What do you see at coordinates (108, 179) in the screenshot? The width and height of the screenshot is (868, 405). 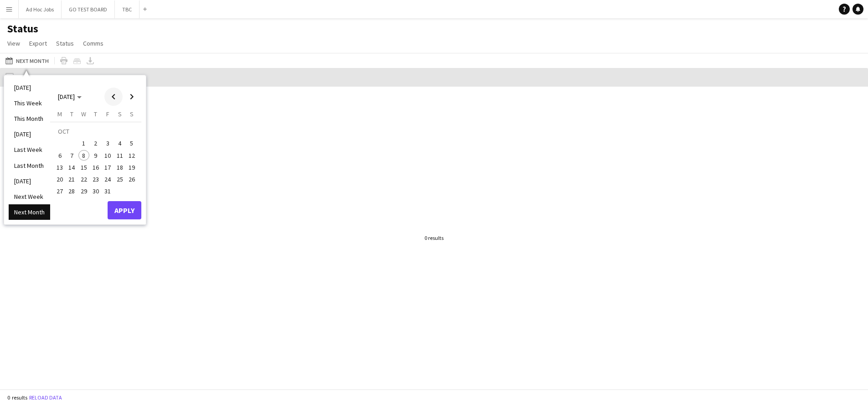 I see `span: 24` at bounding box center [108, 179].